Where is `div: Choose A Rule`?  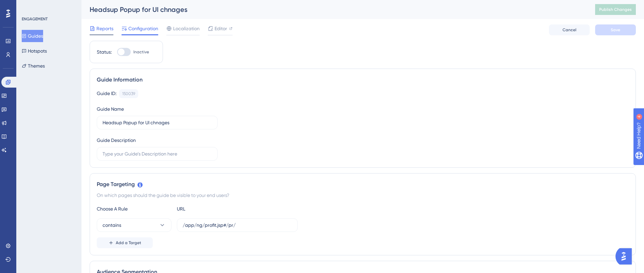
div: Choose A Rule is located at coordinates (134, 209).